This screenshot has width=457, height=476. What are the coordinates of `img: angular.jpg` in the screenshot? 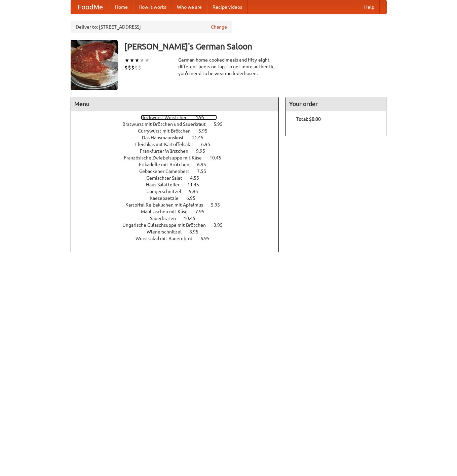 It's located at (94, 65).